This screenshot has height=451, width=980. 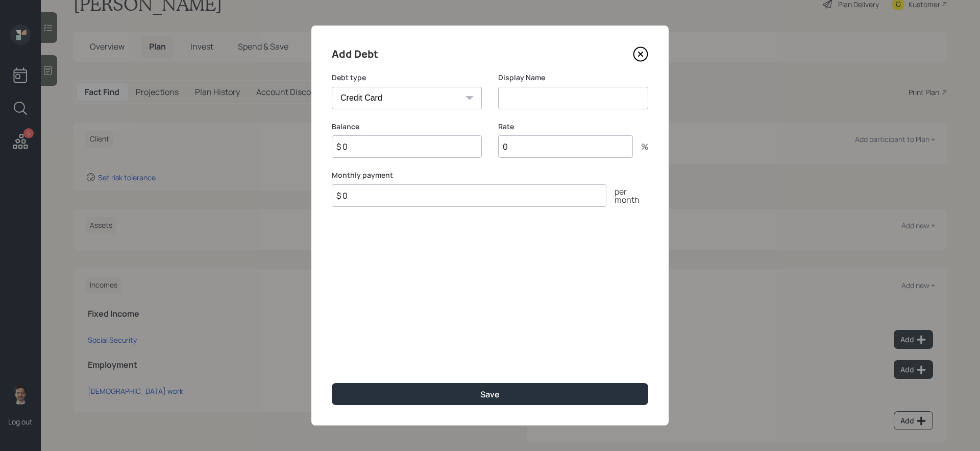 What do you see at coordinates (407, 78) in the screenshot?
I see `label: Debt type` at bounding box center [407, 78].